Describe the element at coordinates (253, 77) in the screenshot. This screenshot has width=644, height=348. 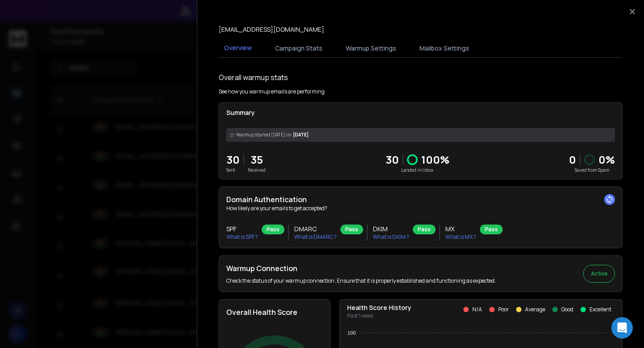
I see `h1: Overall warmup stats` at that location.